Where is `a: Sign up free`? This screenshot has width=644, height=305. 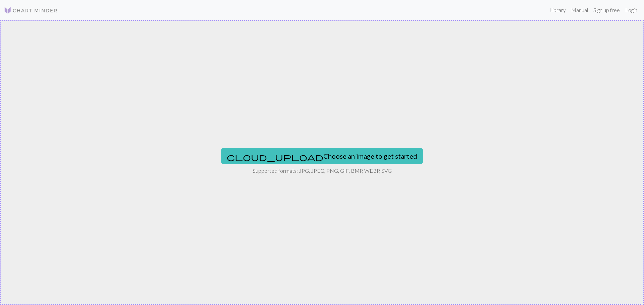 a: Sign up free is located at coordinates (606, 10).